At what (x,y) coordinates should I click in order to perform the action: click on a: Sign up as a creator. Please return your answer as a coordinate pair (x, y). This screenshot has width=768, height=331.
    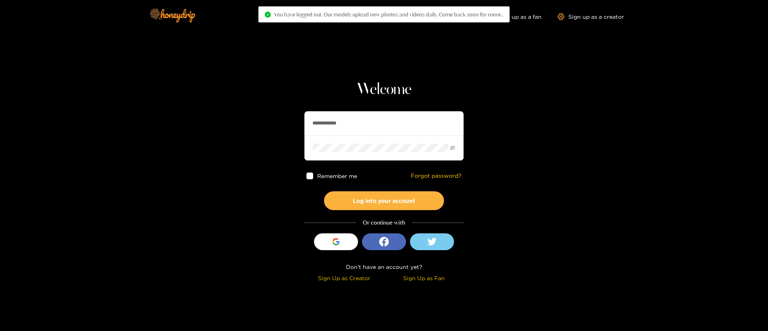
    Looking at the image, I should click on (591, 16).